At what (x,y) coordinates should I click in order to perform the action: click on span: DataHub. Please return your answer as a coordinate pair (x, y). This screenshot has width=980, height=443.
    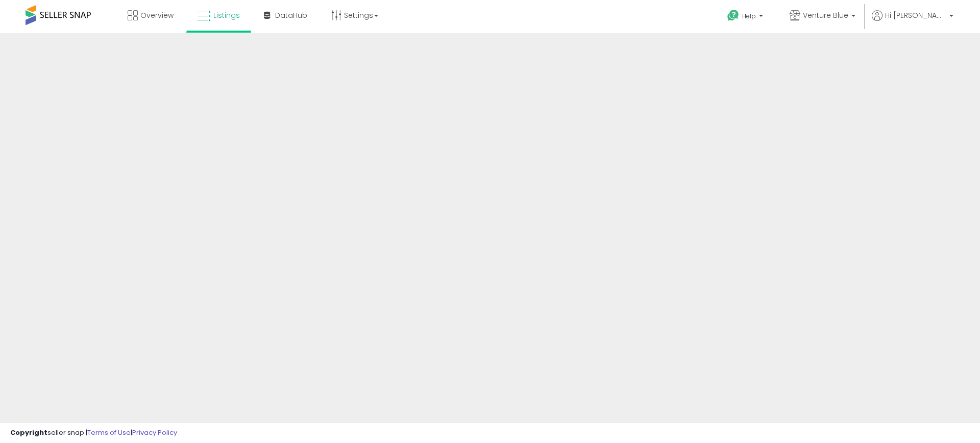
    Looking at the image, I should click on (291, 16).